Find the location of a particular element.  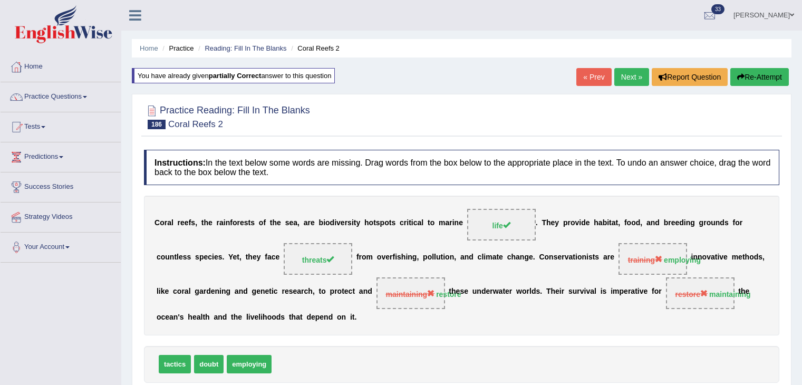

b: y is located at coordinates (259, 257).